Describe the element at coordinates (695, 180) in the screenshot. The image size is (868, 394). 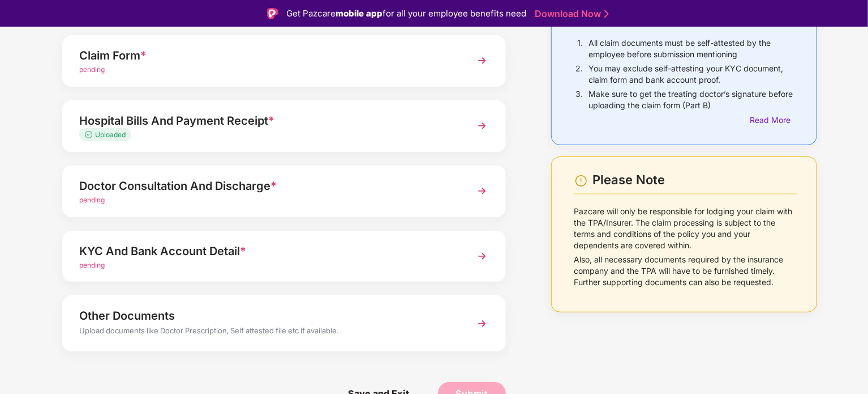
I see `div: Please Note` at that location.